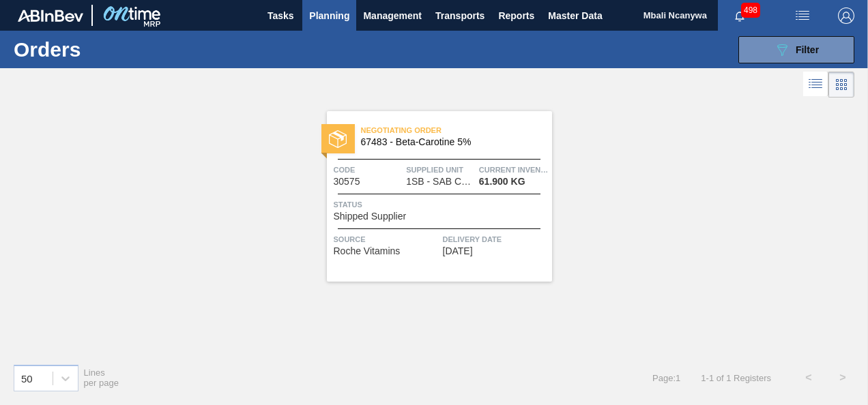 The height and width of the screenshot is (405, 868). I want to click on span: Roche Vitamins, so click(367, 251).